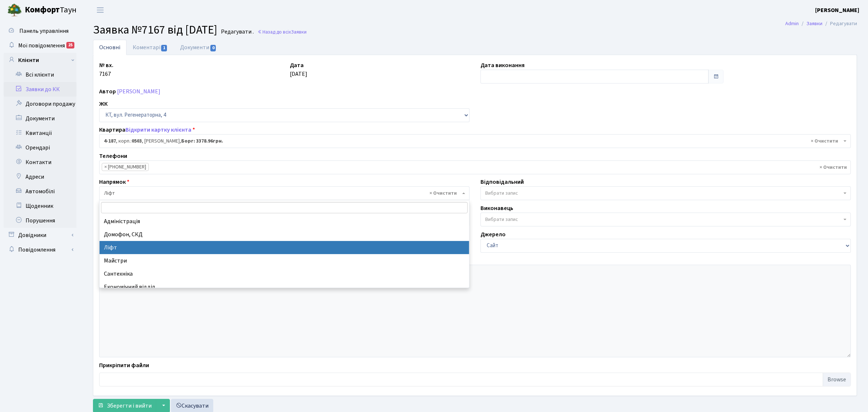 The height and width of the screenshot is (412, 868). What do you see at coordinates (40, 235) in the screenshot?
I see `a: Довідники` at bounding box center [40, 235].